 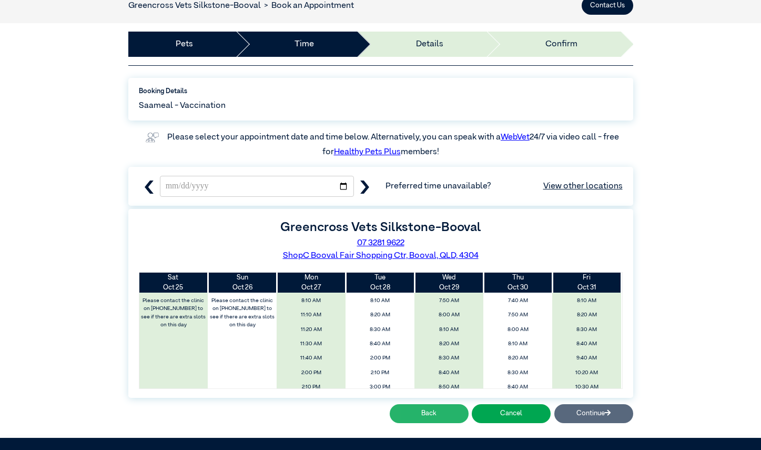 What do you see at coordinates (367, 152) in the screenshot?
I see `a: Healthy Pets Plus` at bounding box center [367, 152].